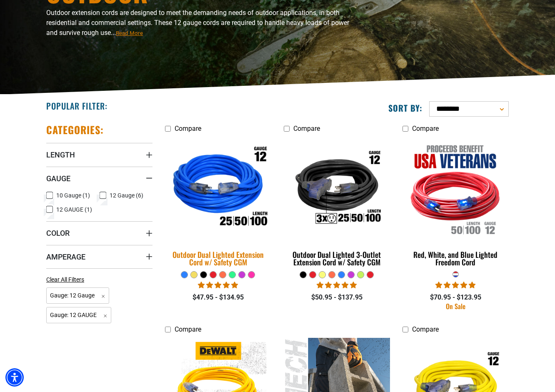 The image size is (555, 392). I want to click on span: Read More, so click(129, 33).